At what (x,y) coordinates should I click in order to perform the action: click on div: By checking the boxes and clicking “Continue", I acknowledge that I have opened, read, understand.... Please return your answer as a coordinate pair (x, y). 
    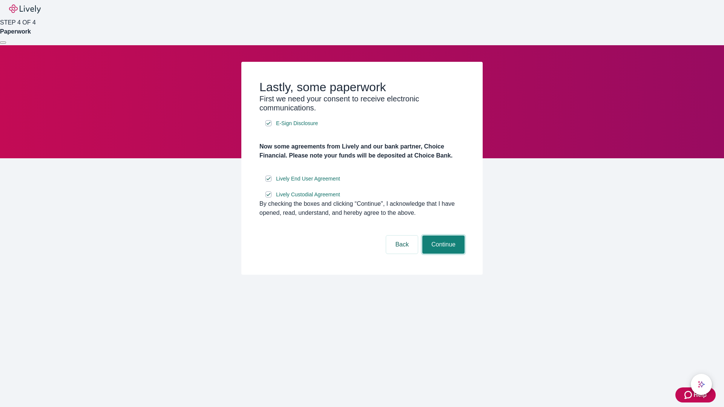
    Looking at the image, I should click on (362, 209).